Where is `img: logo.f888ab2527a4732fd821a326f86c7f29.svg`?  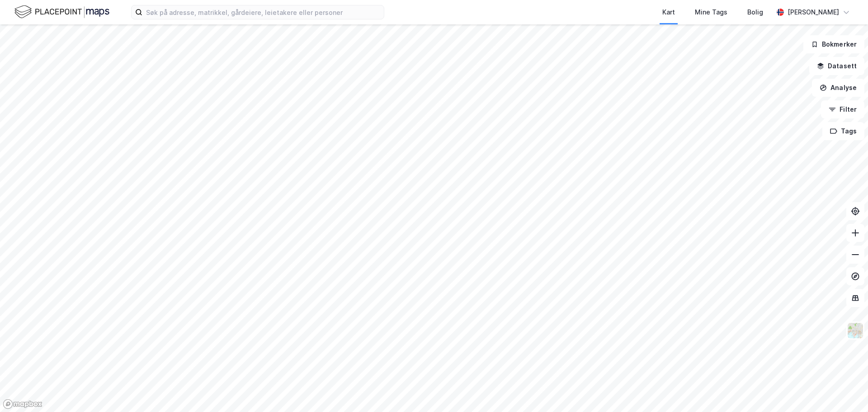 img: logo.f888ab2527a4732fd821a326f86c7f29.svg is located at coordinates (62, 12).